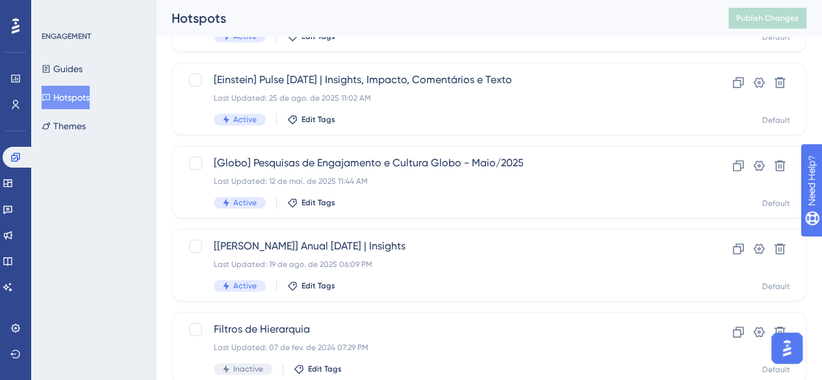 The image size is (822, 380). Describe the element at coordinates (767, 18) in the screenshot. I see `span: Publish Changes` at that location.